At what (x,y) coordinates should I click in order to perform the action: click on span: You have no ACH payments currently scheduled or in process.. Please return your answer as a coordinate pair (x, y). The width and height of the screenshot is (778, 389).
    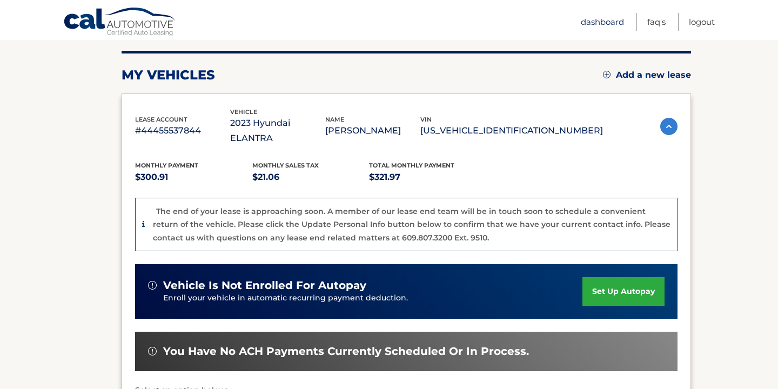
    Looking at the image, I should click on (346, 351).